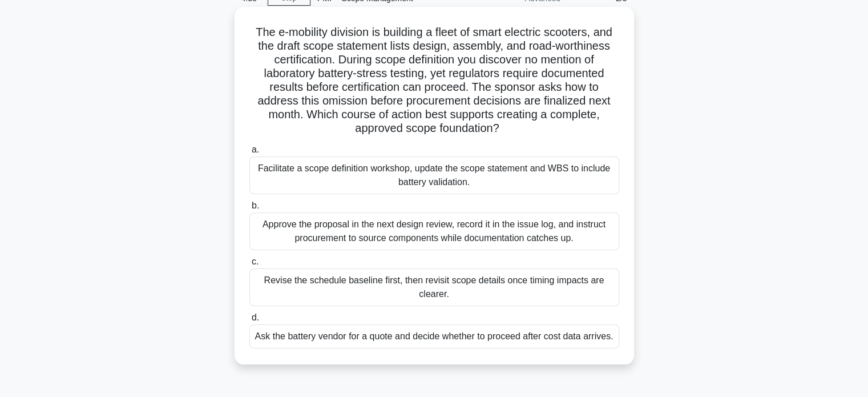  Describe the element at coordinates (434, 176) in the screenshot. I see `div: Facilitate a scope definition workshop, update the scope statement and WBS to include battery val...` at that location.